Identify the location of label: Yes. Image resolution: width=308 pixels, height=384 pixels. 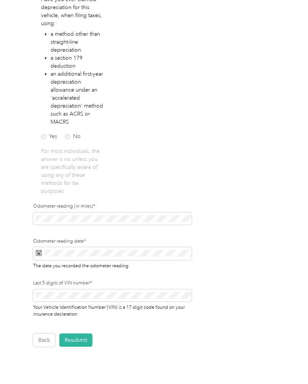
(49, 137).